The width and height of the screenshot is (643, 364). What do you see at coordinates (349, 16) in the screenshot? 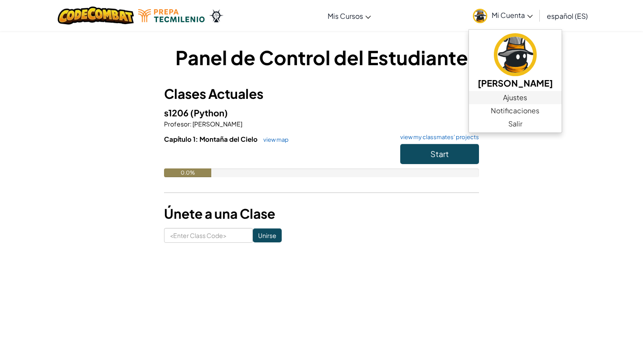
I see `a: Mis Cursos` at bounding box center [349, 16].